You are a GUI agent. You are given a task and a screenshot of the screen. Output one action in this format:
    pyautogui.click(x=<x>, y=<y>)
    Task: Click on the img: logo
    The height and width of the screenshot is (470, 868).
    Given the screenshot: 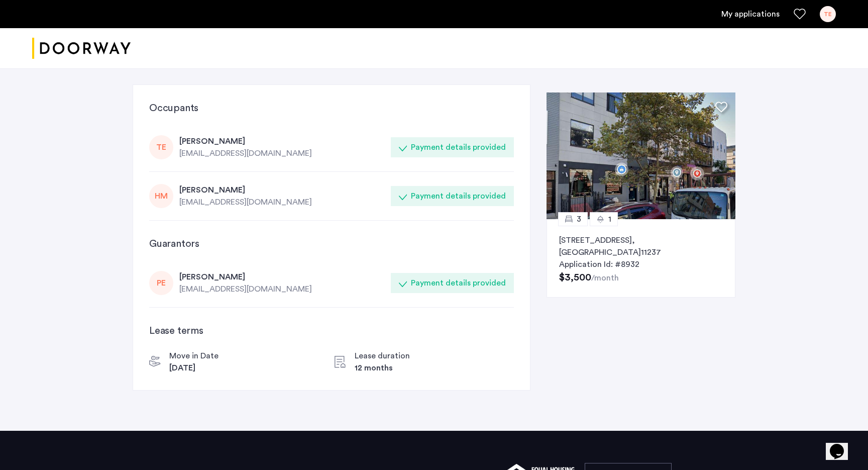 What is the action you would take?
    pyautogui.click(x=81, y=48)
    